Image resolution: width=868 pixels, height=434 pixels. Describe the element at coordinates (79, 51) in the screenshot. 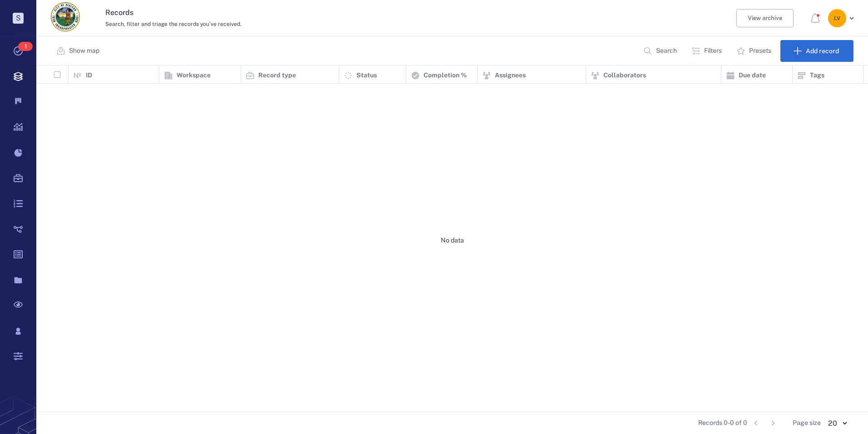

I see `button: Show map` at that location.